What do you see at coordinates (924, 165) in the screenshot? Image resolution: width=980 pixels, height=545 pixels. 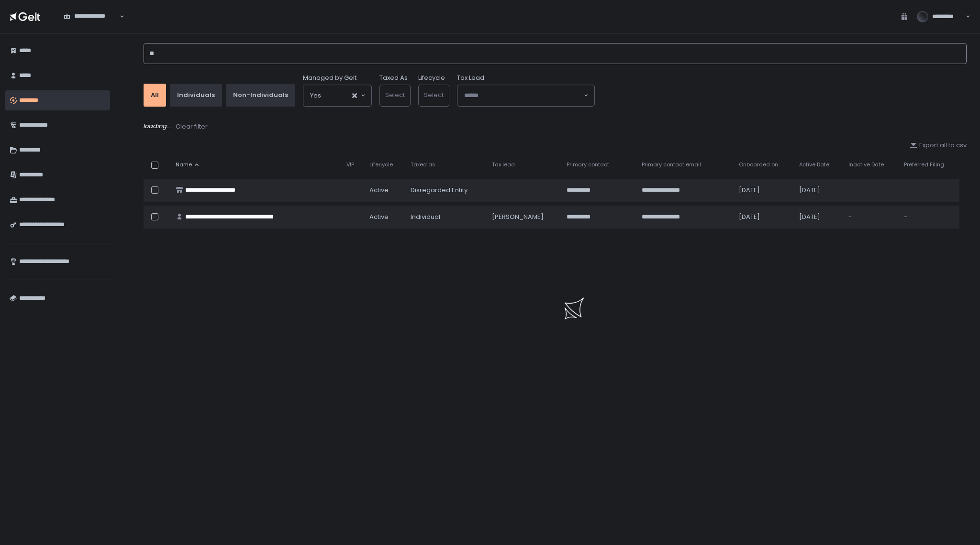 I see `span: Preferred Filing` at bounding box center [924, 165].